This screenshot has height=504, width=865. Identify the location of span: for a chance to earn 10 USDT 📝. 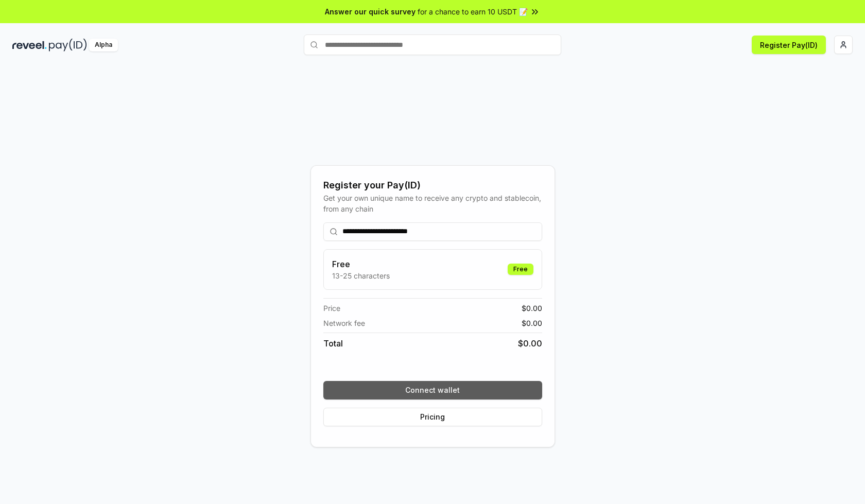
(472, 11).